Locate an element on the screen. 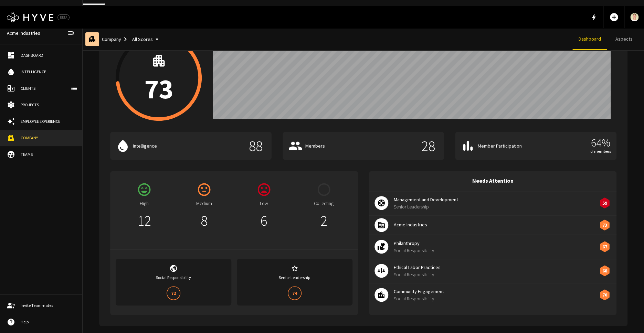 The image size is (644, 333). p: 88 is located at coordinates (256, 146).